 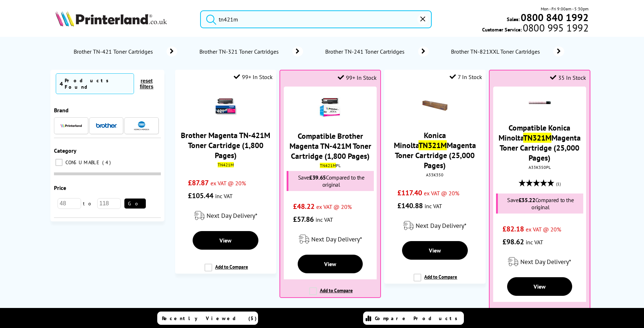 What do you see at coordinates (225, 106) in the screenshot?
I see `img: Brother-TN-421M-Toner-Packaging-New-Small.png` at bounding box center [225, 106].